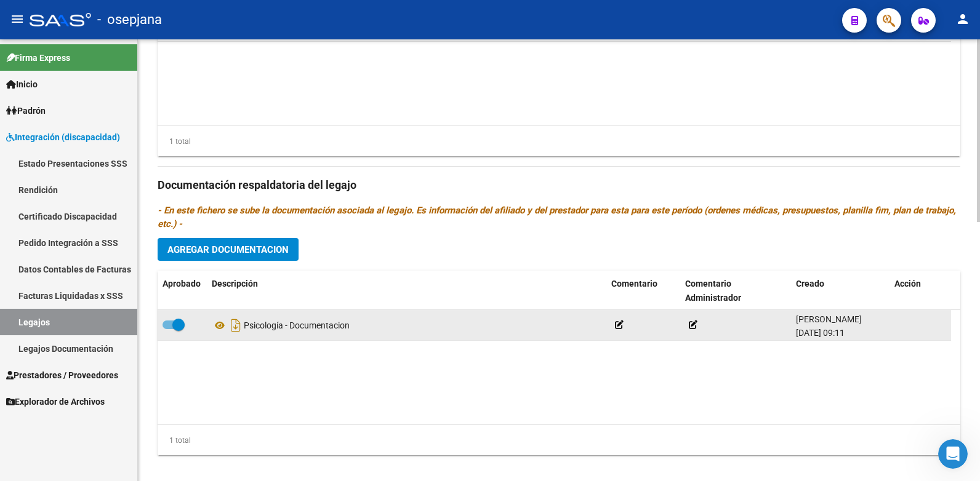  I want to click on i: - En este fichero se sube la documentación asociada al legajo. Es información del afiliado y del ..., so click(557, 217).